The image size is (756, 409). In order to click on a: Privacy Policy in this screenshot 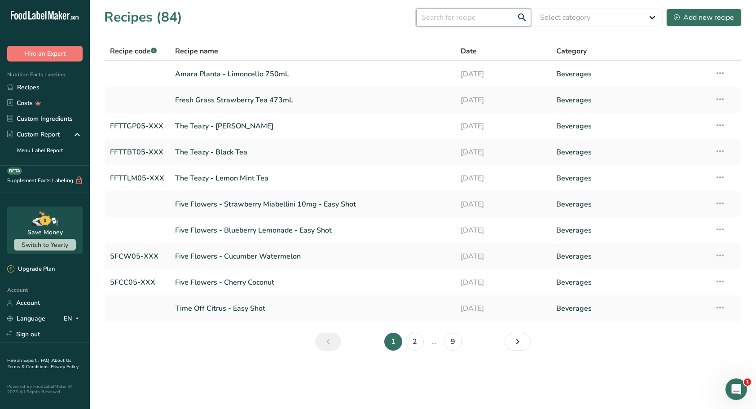, I will do `click(65, 367)`.